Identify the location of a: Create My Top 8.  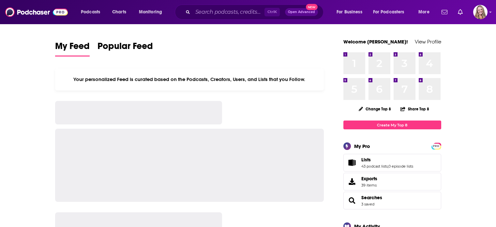
(392, 125).